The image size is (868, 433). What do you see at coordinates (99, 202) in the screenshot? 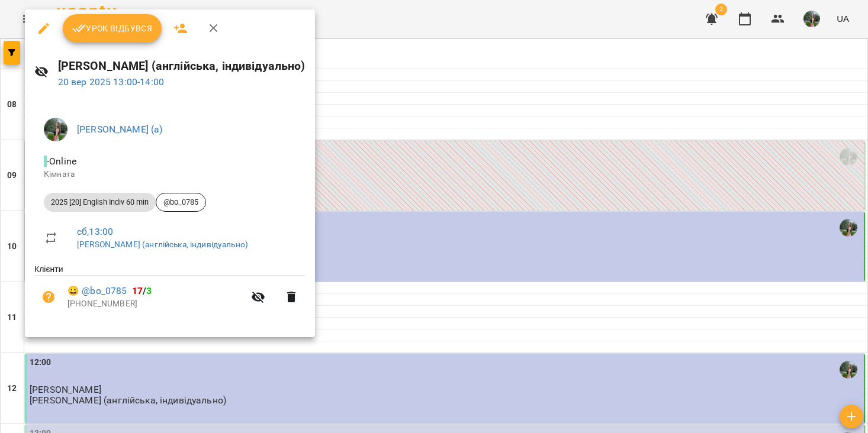
I see `span: 2025 [20] English Indiv 60 min` at bounding box center [99, 202].